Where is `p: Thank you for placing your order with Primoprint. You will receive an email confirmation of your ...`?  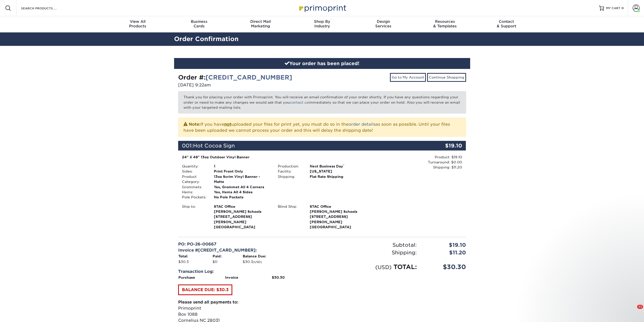 p: Thank you for placing your order with Primoprint. You will receive an email confirmation of your ... is located at coordinates (322, 102).